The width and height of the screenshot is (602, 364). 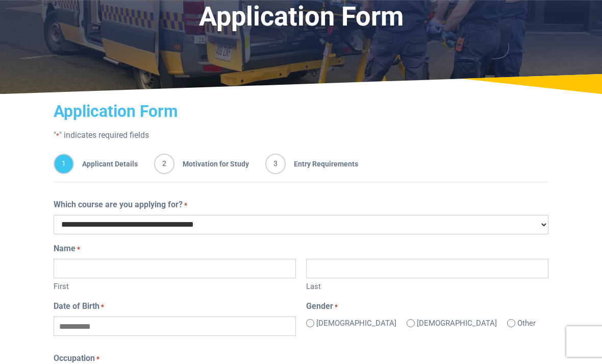 What do you see at coordinates (106, 164) in the screenshot?
I see `span: Applicant Details` at bounding box center [106, 164].